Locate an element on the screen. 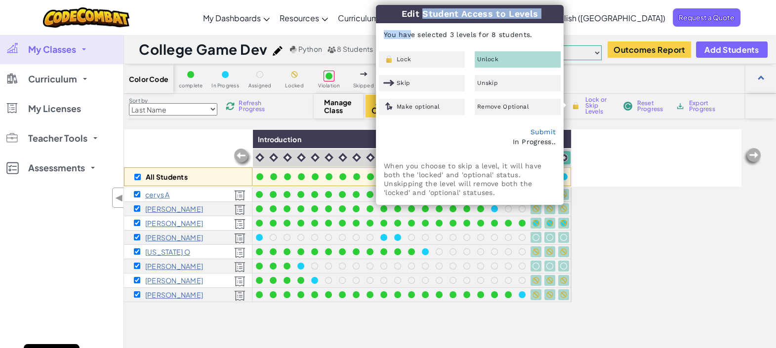 The height and width of the screenshot is (348, 776). span: Introduction is located at coordinates (280, 139).